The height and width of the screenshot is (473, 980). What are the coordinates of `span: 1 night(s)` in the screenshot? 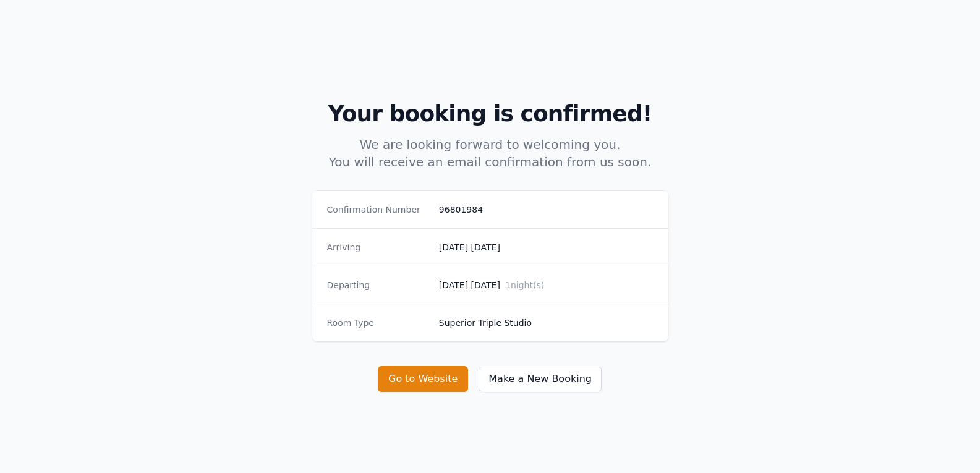 It's located at (524, 285).